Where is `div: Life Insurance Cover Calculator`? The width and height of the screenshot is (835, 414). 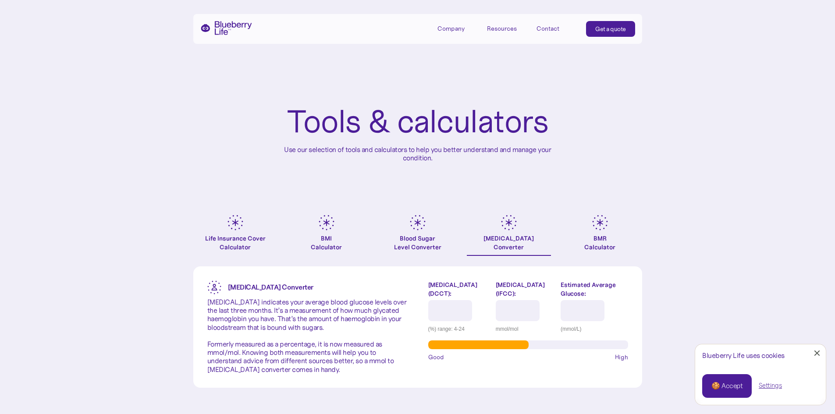
div: Life Insurance Cover Calculator is located at coordinates (235, 243).